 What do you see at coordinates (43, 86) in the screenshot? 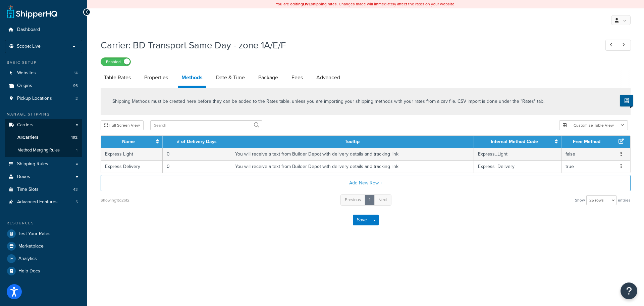
I see `li: Origins` at bounding box center [43, 86].